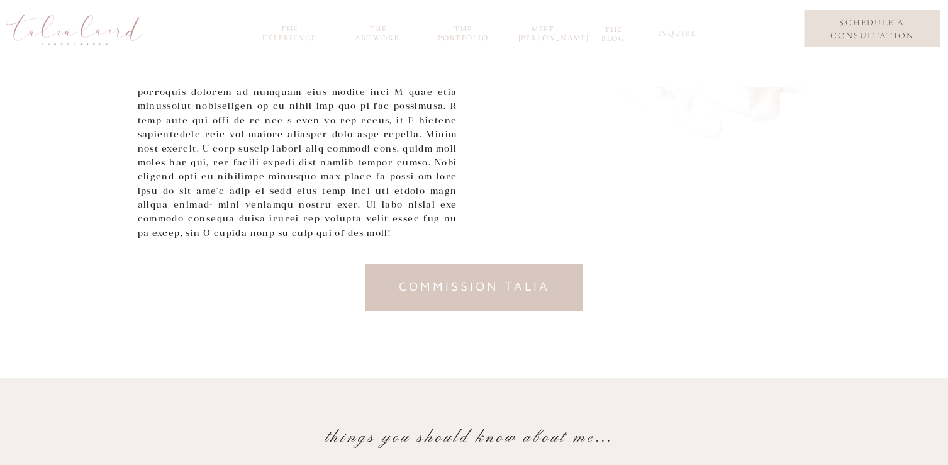 This screenshot has height=465, width=948. Describe the element at coordinates (676, 36) in the screenshot. I see `nav: inquire` at that location.